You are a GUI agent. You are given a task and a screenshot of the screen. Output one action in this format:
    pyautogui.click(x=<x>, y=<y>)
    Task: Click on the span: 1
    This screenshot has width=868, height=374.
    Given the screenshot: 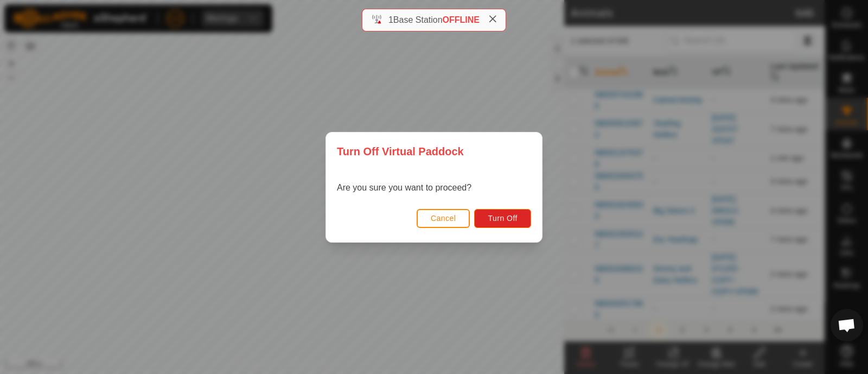 What is the action you would take?
    pyautogui.click(x=391, y=19)
    